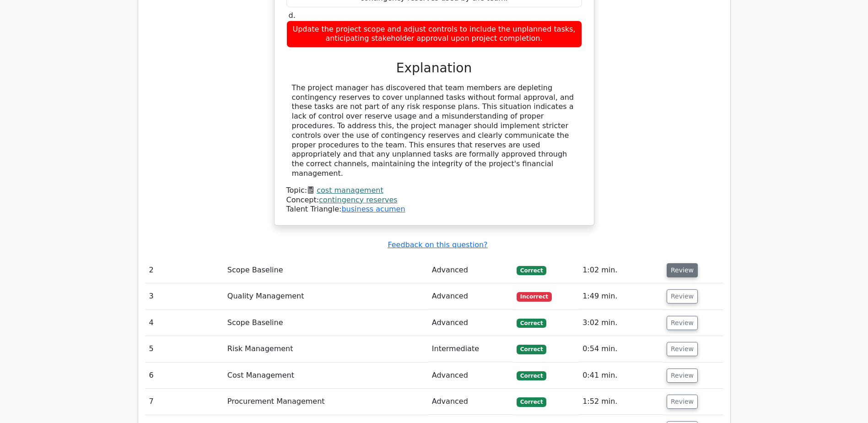 This screenshot has height=423, width=868. What do you see at coordinates (471, 349) in the screenshot?
I see `td: Intermediate` at bounding box center [471, 349].